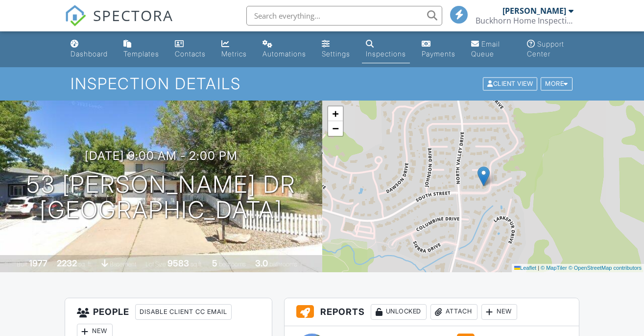 Image resolution: width=644 pixels, height=336 pixels. Describe the element at coordinates (386, 49) in the screenshot. I see `a: Inspections` at that location.